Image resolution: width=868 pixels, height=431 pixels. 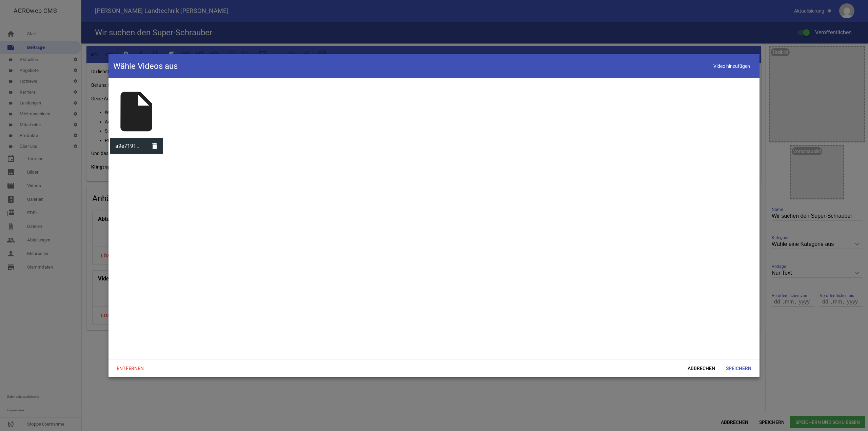 I want to click on span: Abbrechen, so click(x=701, y=368).